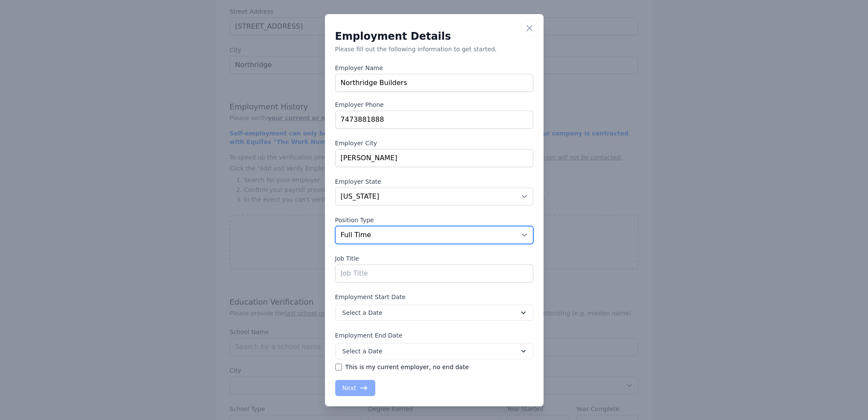 The width and height of the screenshot is (868, 420). Describe the element at coordinates (434, 68) in the screenshot. I see `label: Employer Name` at that location.